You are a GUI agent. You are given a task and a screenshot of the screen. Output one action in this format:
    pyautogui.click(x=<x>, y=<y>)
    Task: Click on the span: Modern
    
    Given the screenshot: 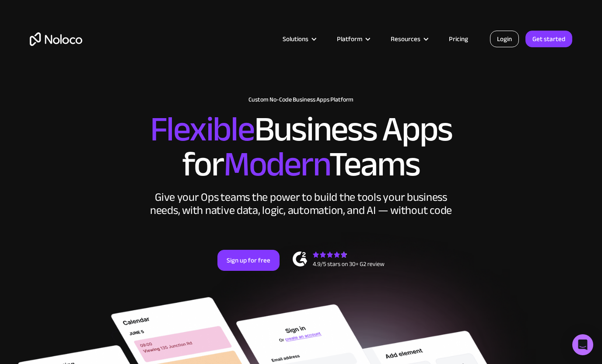 What is the action you would take?
    pyautogui.click(x=276, y=164)
    